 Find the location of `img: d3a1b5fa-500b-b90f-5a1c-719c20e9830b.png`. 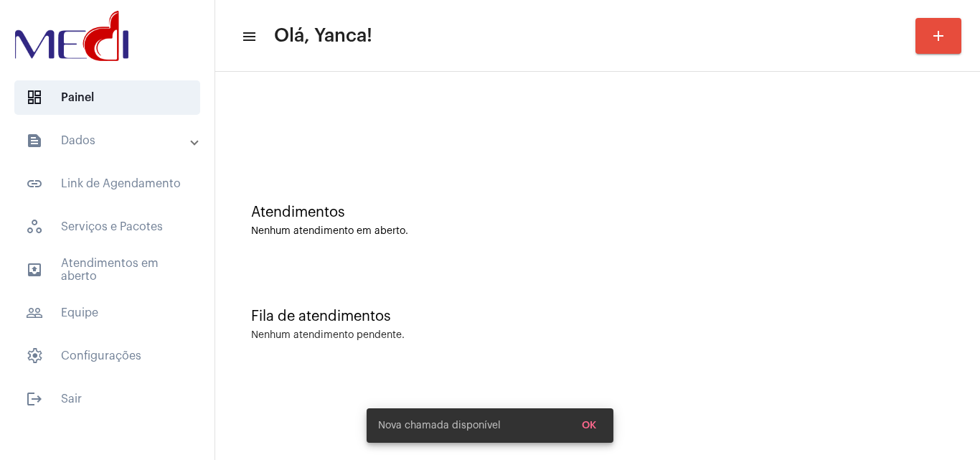

img: d3a1b5fa-500b-b90f-5a1c-719c20e9830b.png is located at coordinates (72, 36).